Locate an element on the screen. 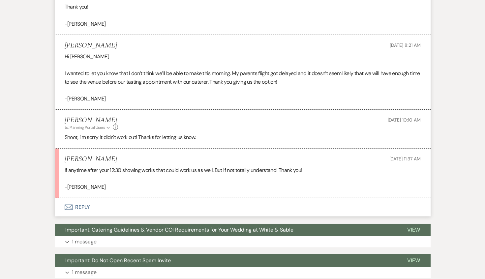 This screenshot has width=485, height=279. button: Important: Catering Guidelines & Vendor COI Requirements for Your Wedding at White & Sable is located at coordinates (226, 230).